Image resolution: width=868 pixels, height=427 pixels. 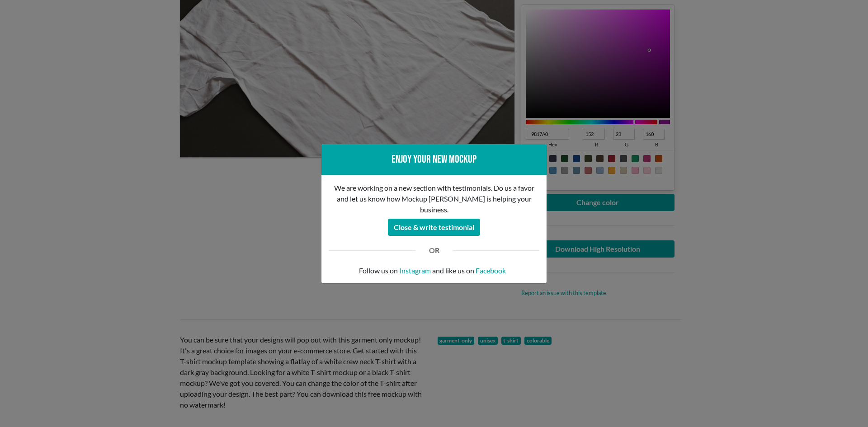 I want to click on p: Follow us on and like us on, so click(x=434, y=271).